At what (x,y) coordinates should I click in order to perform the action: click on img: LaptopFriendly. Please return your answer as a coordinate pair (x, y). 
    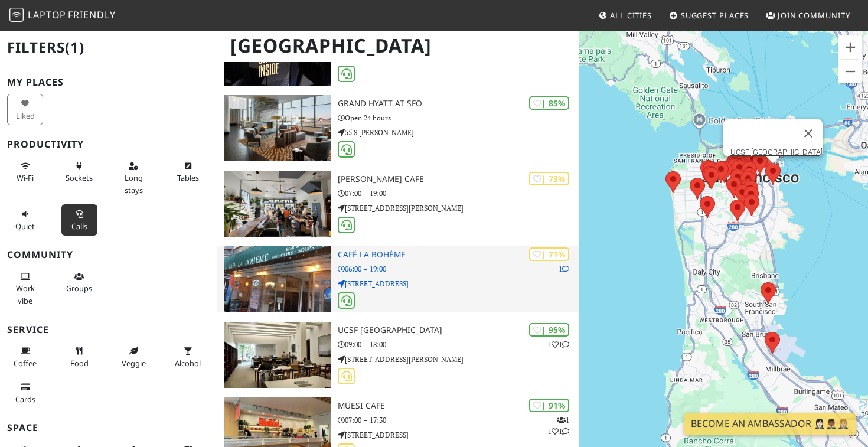
    Looking at the image, I should click on (16, 15).